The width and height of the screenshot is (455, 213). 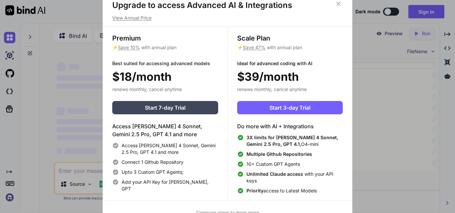 What do you see at coordinates (165, 108) in the screenshot?
I see `span: Start 7-day Trial` at bounding box center [165, 108].